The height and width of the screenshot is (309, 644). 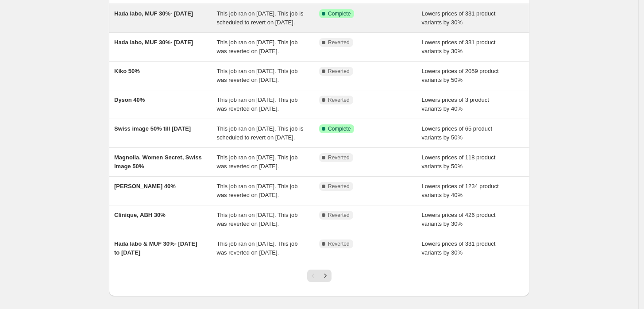 What do you see at coordinates (456, 104) in the screenshot?
I see `span: Lowers prices of 3 product variants by 40%` at bounding box center [456, 104].